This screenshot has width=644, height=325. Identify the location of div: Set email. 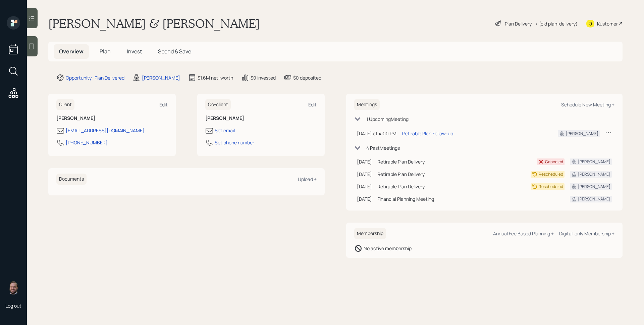
(225, 130).